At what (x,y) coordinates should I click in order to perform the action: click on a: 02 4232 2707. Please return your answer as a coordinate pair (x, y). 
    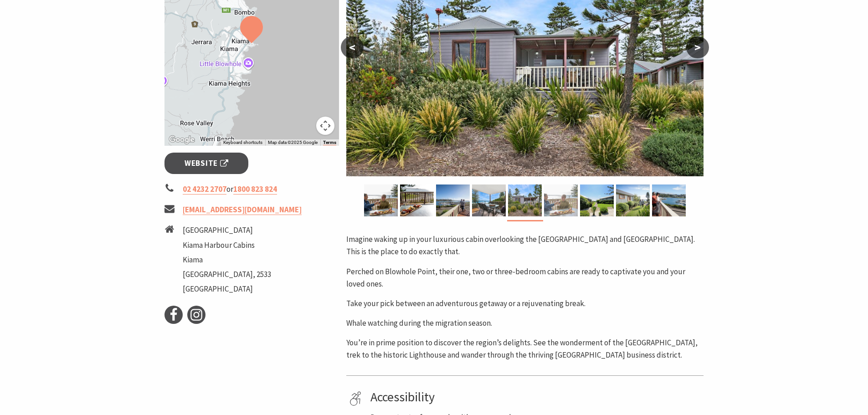
    Looking at the image, I should click on (205, 189).